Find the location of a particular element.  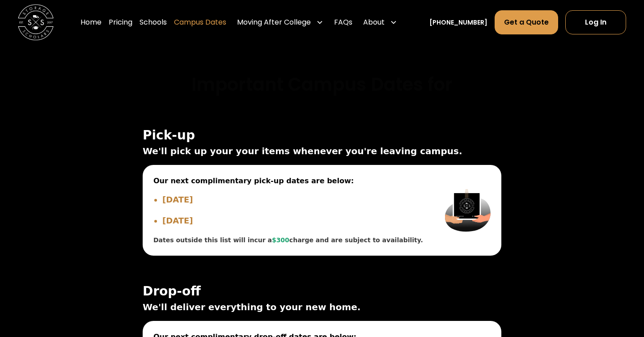

span: $300 is located at coordinates (280, 240).